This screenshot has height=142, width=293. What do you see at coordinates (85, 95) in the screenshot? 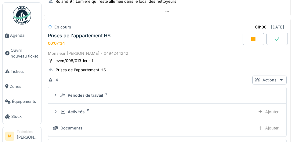
I see `div: Périodes de travail` at bounding box center [85, 95].